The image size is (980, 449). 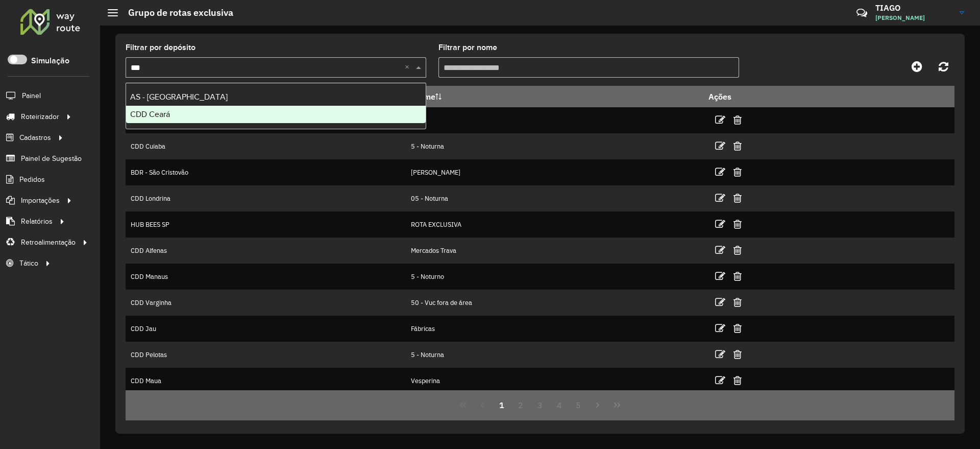 What do you see at coordinates (150, 113) in the screenshot?
I see `span: CDD Ceará` at bounding box center [150, 113].